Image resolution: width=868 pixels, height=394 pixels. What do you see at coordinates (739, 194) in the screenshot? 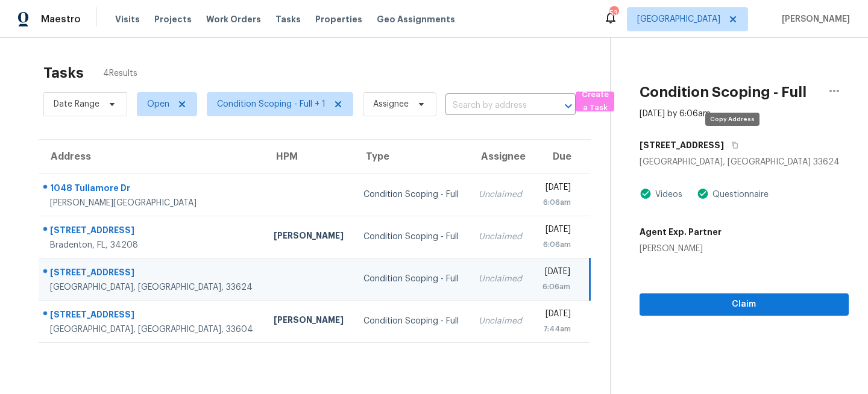
I see `div: Questionnaire` at bounding box center [739, 194].